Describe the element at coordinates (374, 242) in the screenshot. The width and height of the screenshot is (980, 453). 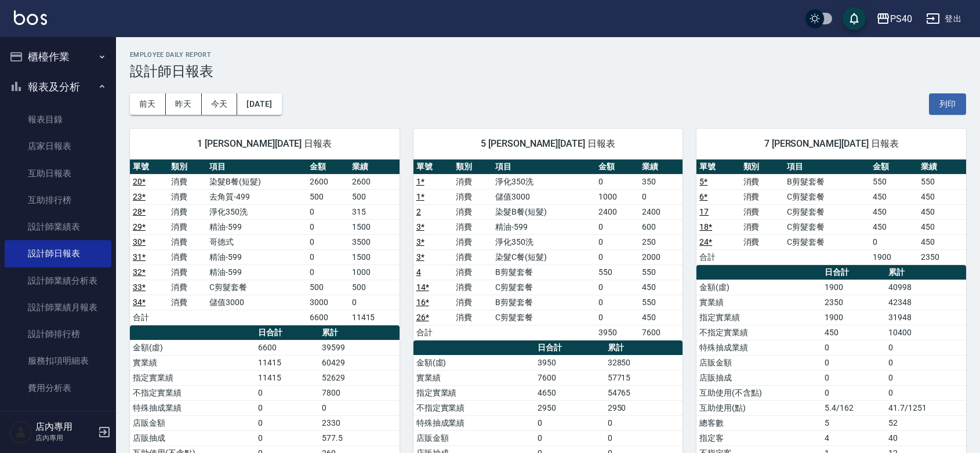
I see `td: 3500` at that location.